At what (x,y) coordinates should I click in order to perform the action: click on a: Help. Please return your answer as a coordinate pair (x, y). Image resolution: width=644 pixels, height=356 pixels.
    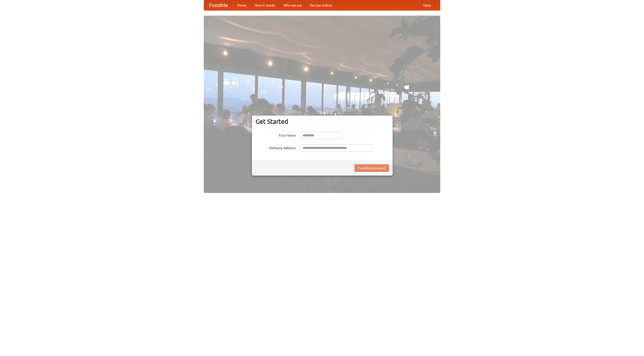
    Looking at the image, I should click on (427, 5).